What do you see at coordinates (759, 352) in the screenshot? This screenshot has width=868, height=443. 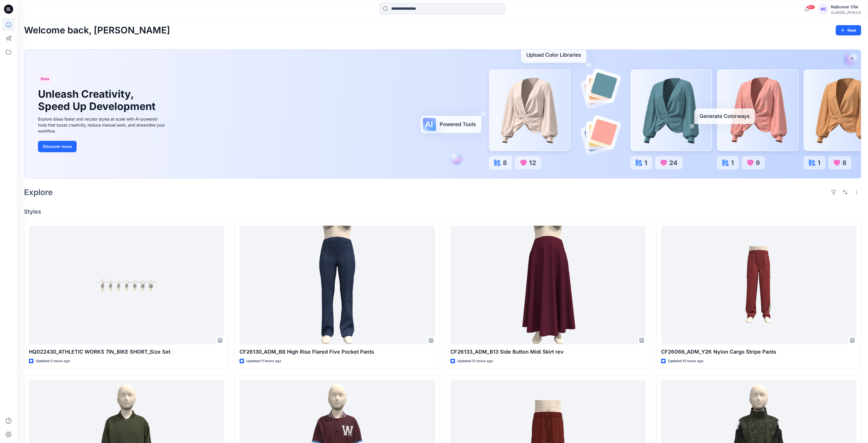 I see `p: CF26066_ADM_Y2K Nylon Cargo Stripe Pants` at bounding box center [759, 352].